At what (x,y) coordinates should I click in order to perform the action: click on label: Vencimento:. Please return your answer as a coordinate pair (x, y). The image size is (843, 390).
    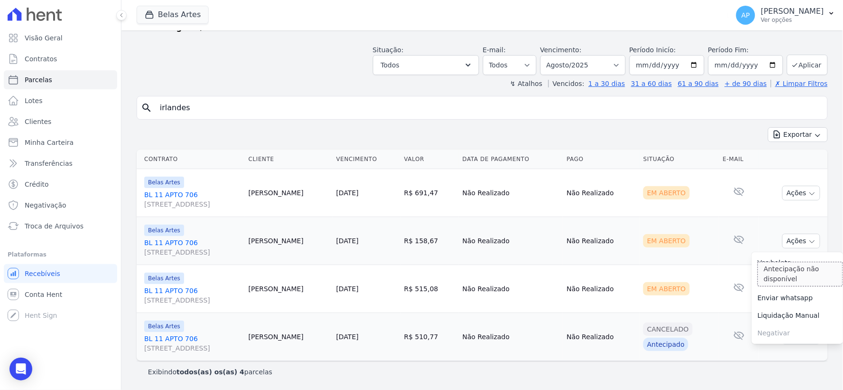
    Looking at the image, I should click on (561, 50).